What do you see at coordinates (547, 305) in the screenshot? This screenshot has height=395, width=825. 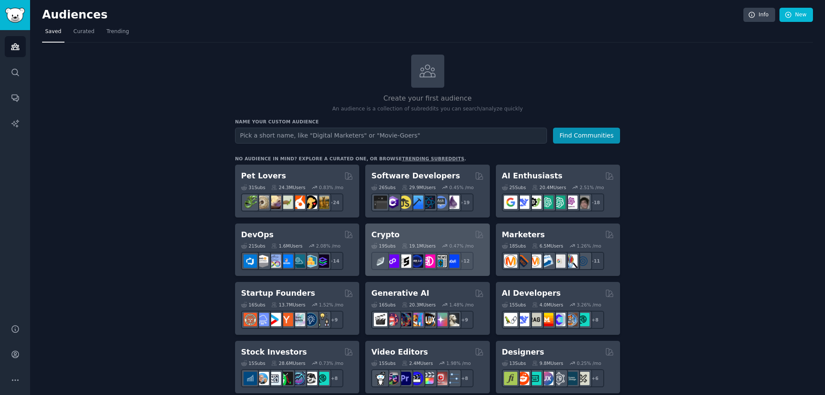 I see `div: 4.0M Users` at bounding box center [547, 305].